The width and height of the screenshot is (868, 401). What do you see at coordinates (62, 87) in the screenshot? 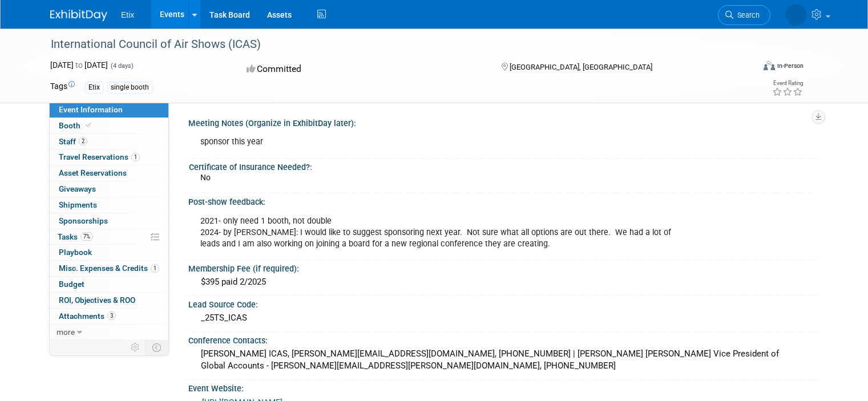
I see `td: Tags` at bounding box center [62, 87].